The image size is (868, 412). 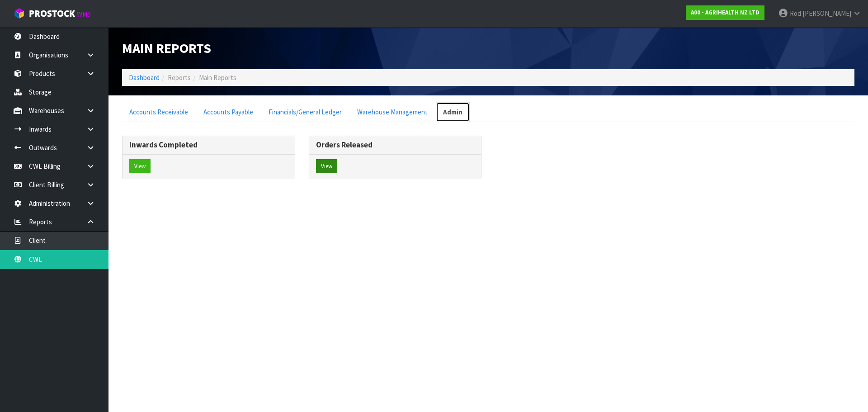 I want to click on a: Dashboard, so click(x=144, y=77).